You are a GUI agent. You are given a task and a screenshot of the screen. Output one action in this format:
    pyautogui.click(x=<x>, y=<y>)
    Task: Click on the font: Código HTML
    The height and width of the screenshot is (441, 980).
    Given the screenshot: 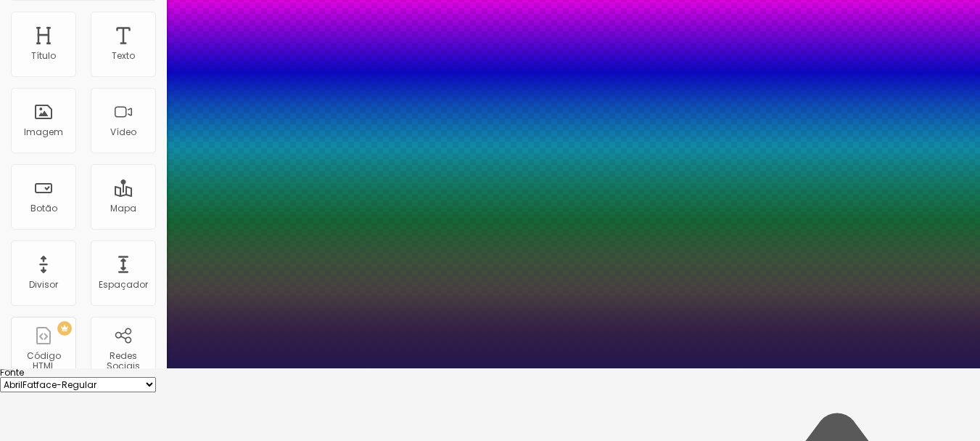 What is the action you would take?
    pyautogui.click(x=44, y=360)
    